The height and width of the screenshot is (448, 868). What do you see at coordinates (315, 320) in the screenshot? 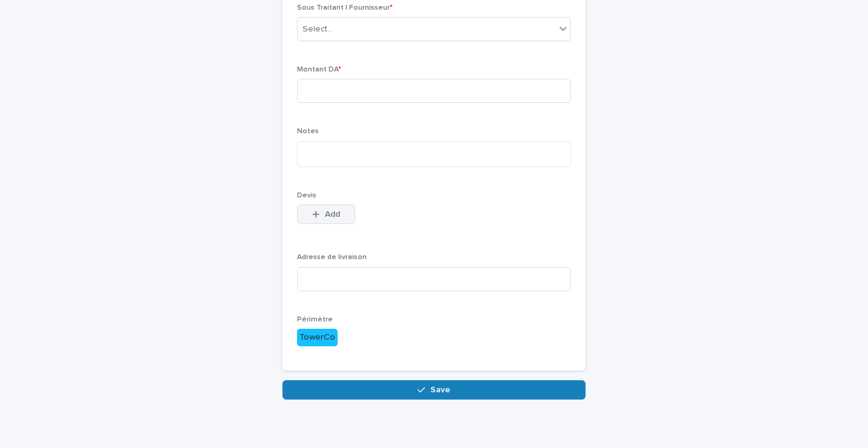
I see `span: Périmètre` at bounding box center [315, 320].